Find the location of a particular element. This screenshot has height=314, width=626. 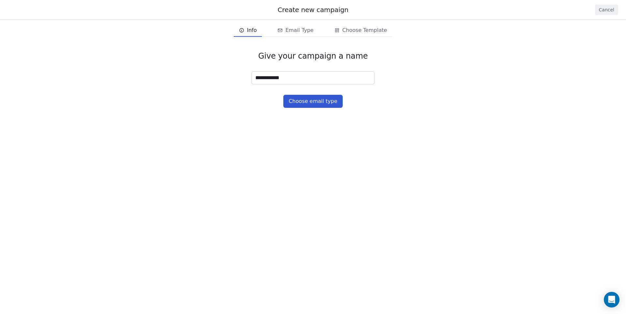

div: email creation steps is located at coordinates (313, 30).